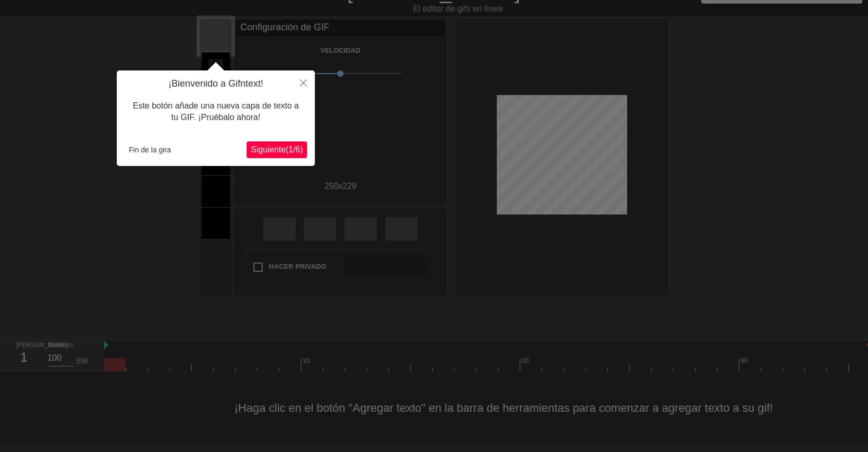 Image resolution: width=868 pixels, height=452 pixels. Describe the element at coordinates (216, 84) in the screenshot. I see `h4: ¡Bienvenido a Gifntext!` at that location.